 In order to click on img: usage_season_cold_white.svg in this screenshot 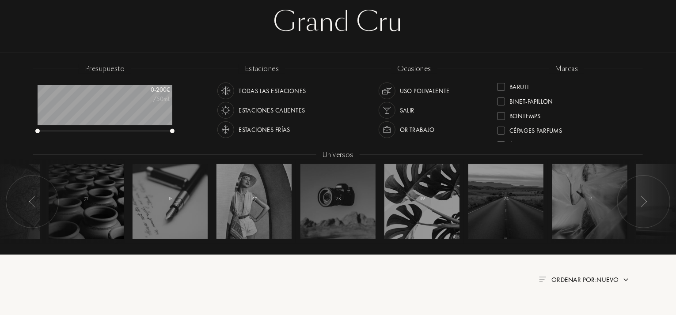, I will do `click(226, 130)`.